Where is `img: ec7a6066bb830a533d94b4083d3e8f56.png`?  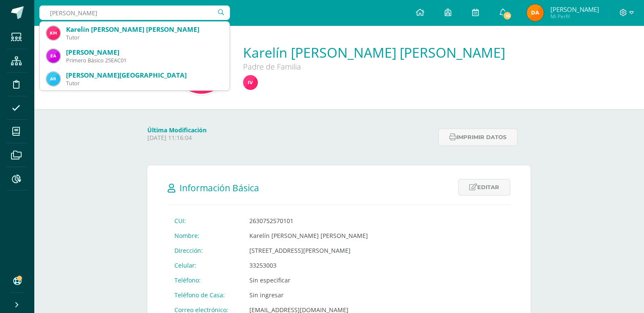
img: ec7a6066bb830a533d94b4083d3e8f56.png is located at coordinates (53, 33).